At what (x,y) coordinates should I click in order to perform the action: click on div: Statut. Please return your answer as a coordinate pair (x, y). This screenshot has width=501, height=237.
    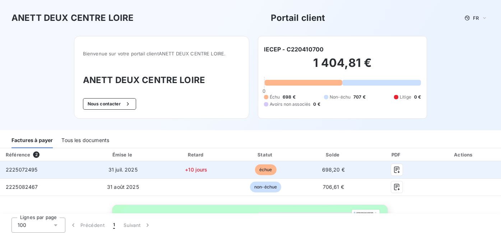
    Looking at the image, I should click on (265, 154).